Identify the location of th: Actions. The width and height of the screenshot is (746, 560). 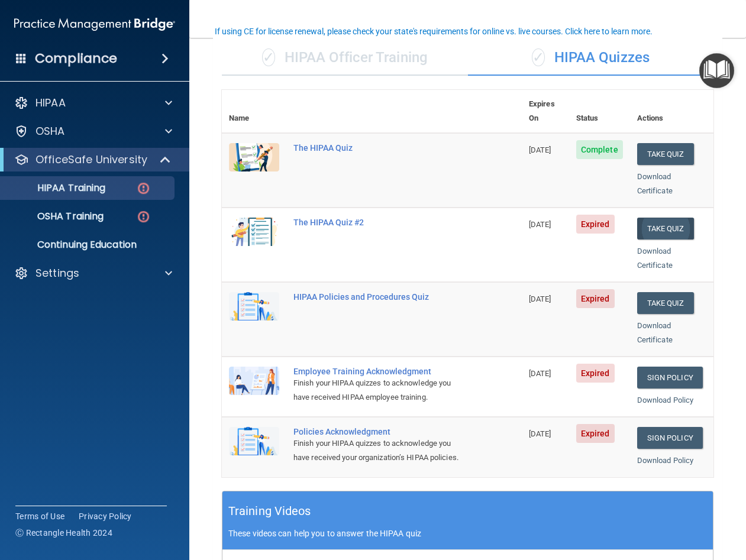
(671, 111).